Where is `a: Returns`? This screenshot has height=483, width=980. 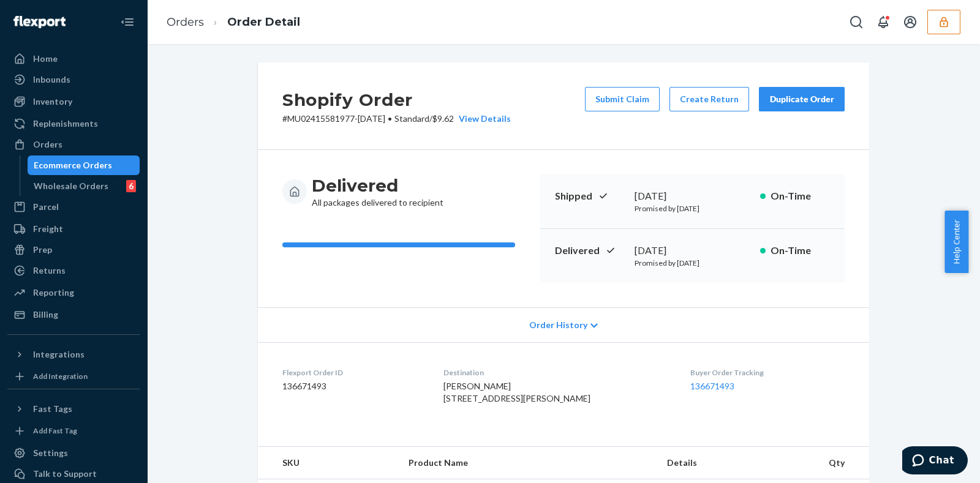
a: Returns is located at coordinates (73, 271).